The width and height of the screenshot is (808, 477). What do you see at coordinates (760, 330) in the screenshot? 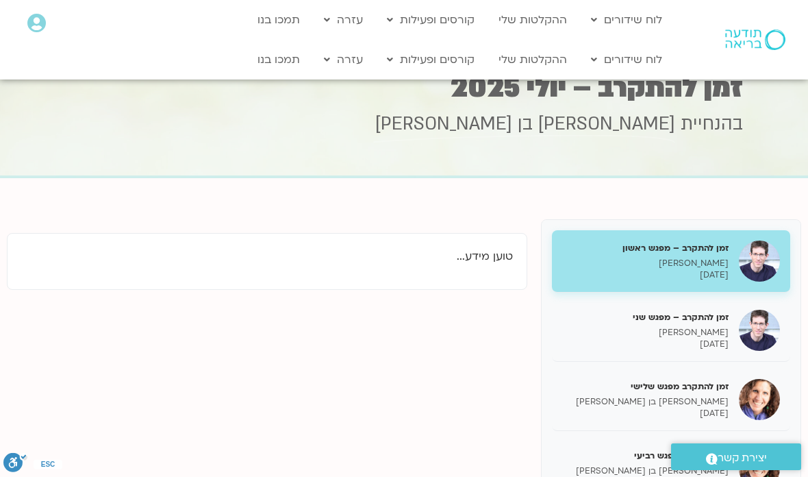
I see `img: זמן להתקרב – מפגש שני` at bounding box center [760, 330].